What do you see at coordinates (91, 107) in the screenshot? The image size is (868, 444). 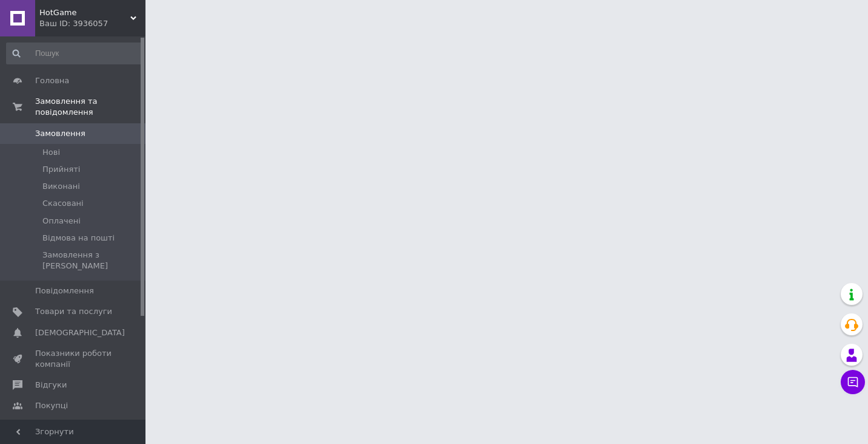 I see `span: Замовлення та повідомлення` at bounding box center [91, 107].